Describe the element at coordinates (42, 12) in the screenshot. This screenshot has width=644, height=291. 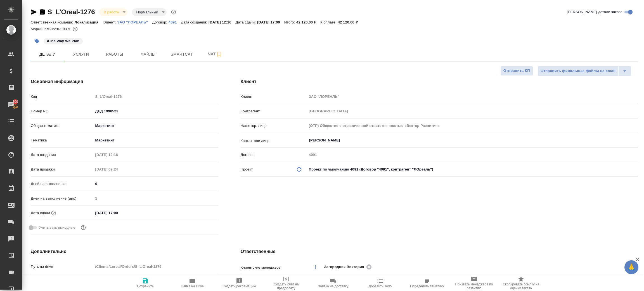
I see `button: Скопировать ссылку` at that location.